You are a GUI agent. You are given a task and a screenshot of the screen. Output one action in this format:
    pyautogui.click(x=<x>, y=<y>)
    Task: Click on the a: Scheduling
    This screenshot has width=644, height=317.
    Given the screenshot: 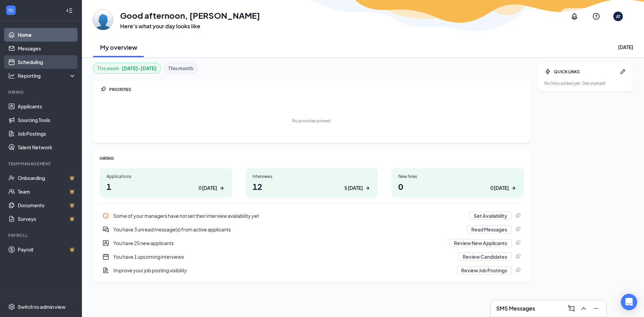 What is the action you would take?
    pyautogui.click(x=47, y=62)
    